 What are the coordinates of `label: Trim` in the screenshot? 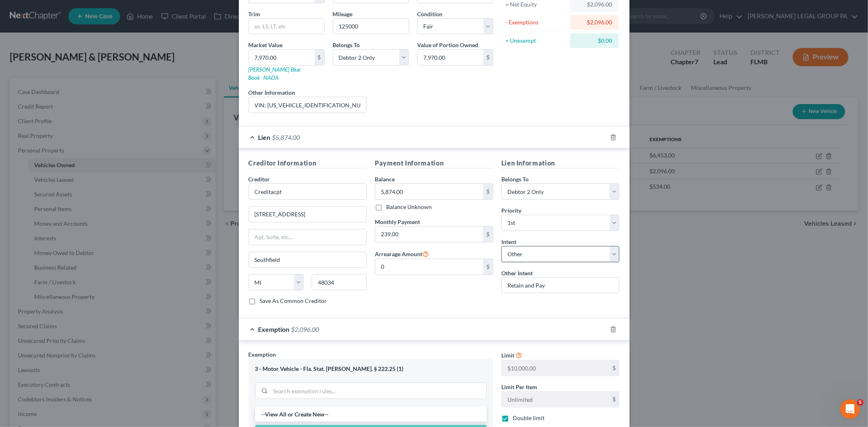 It's located at (254, 14).